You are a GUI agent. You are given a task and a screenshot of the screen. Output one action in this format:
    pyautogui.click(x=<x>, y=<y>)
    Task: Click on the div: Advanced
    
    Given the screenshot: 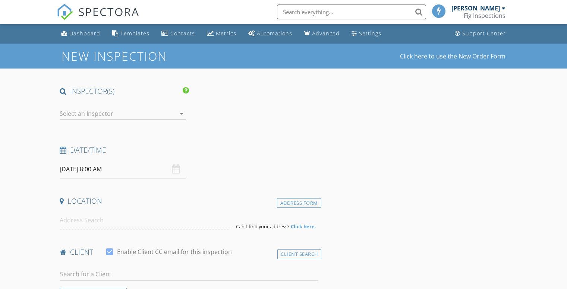 What is the action you would take?
    pyautogui.click(x=326, y=33)
    